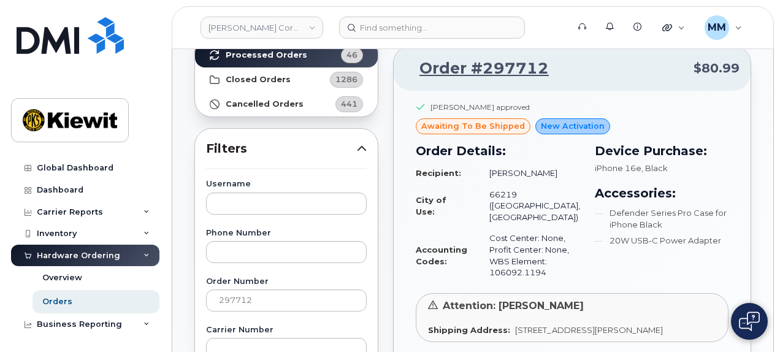 The image size is (780, 352). Describe the element at coordinates (286, 330) in the screenshot. I see `label: Carrier Number` at that location.